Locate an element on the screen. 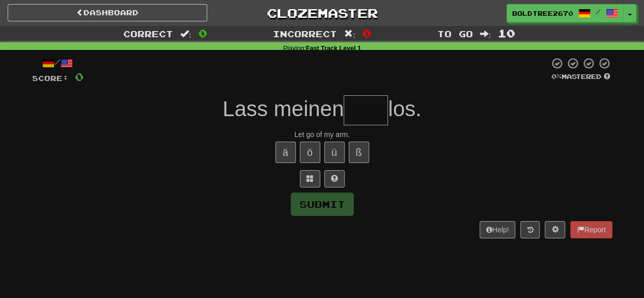 The image size is (644, 298). span: To go is located at coordinates (455, 33).